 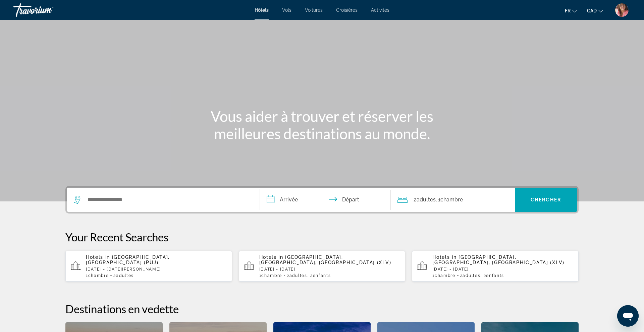 What do you see at coordinates (380, 10) in the screenshot?
I see `a: Activités` at bounding box center [380, 10].